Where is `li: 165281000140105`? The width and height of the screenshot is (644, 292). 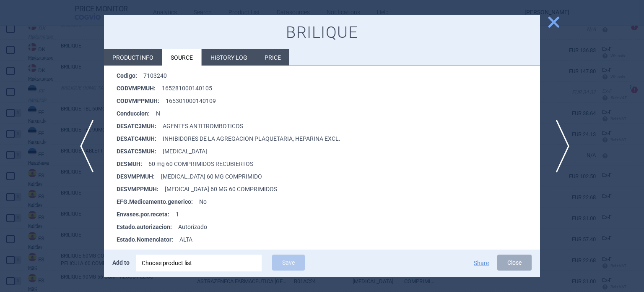
li: 165281000140105 is located at coordinates (328, 88).